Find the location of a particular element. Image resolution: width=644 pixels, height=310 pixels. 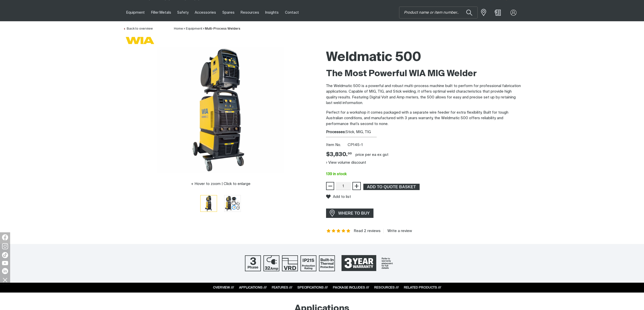

a: Back to overview of Multi-Process Welders is located at coordinates (138, 29).